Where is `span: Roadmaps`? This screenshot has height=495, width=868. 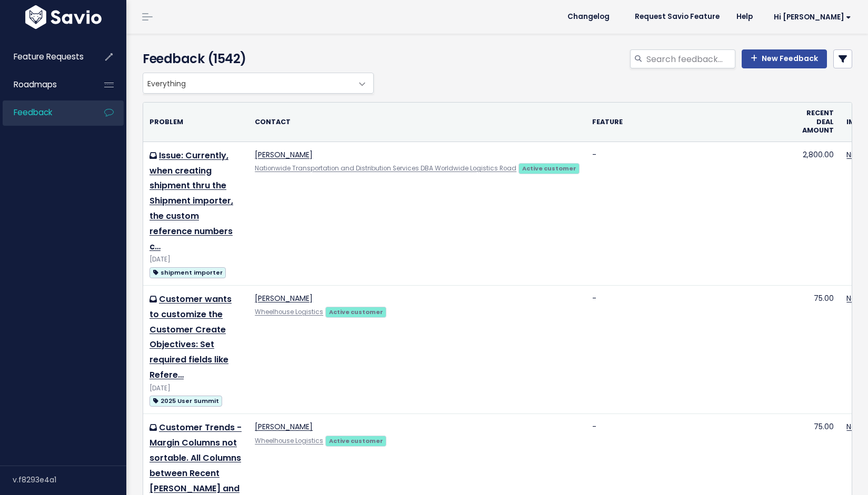 span: Roadmaps is located at coordinates (36, 84).